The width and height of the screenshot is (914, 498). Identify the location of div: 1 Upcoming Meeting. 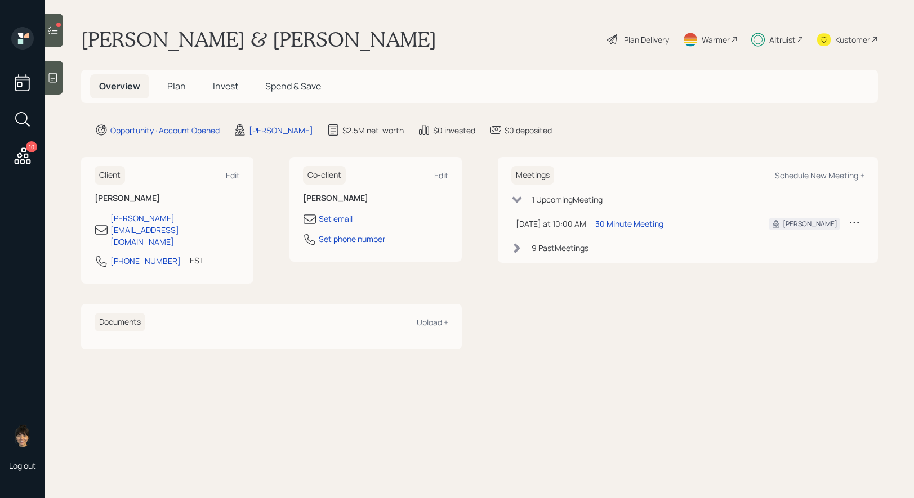
(567, 199).